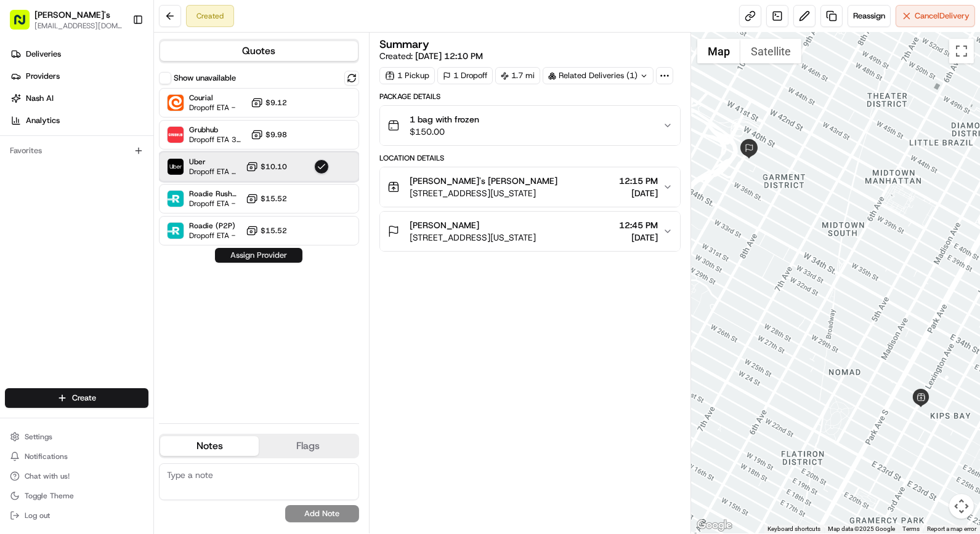 Image resolution: width=980 pixels, height=534 pixels. What do you see at coordinates (431, 56) in the screenshot?
I see `span: Created:` at bounding box center [431, 56].